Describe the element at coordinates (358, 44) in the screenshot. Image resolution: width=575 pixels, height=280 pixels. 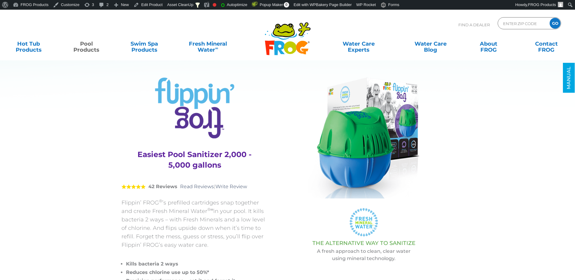
I see `a: Water CareExperts` at that location.